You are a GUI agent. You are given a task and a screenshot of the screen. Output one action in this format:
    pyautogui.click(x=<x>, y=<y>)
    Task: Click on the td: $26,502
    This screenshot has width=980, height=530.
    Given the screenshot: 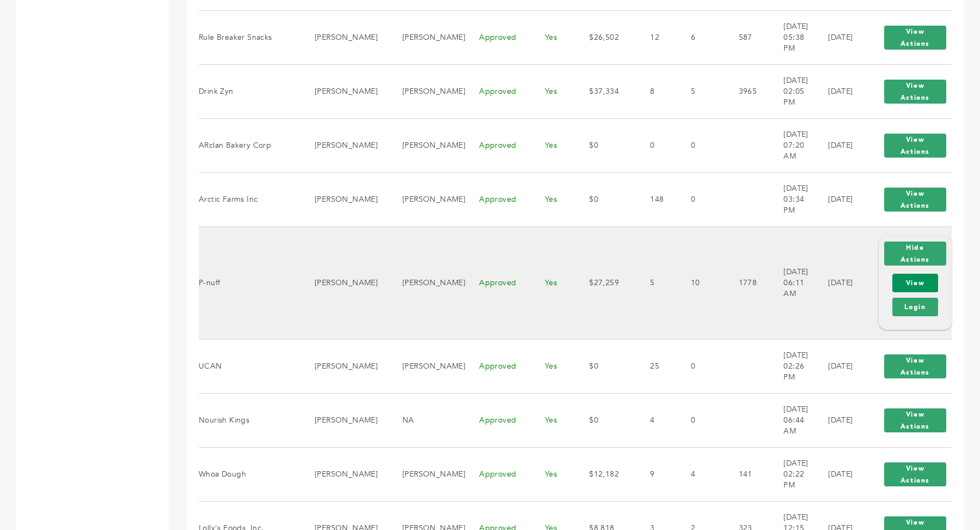 What is the action you would take?
    pyautogui.click(x=606, y=37)
    